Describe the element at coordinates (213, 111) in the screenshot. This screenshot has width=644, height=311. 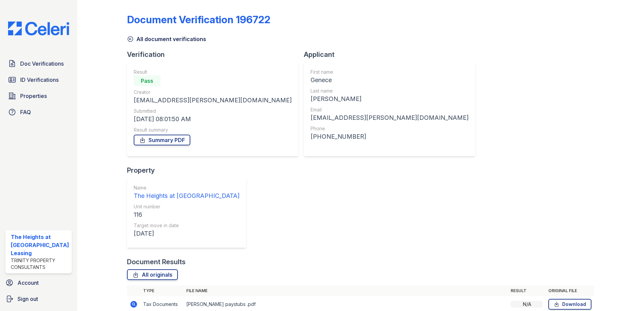
I see `div: Submitted` at that location.